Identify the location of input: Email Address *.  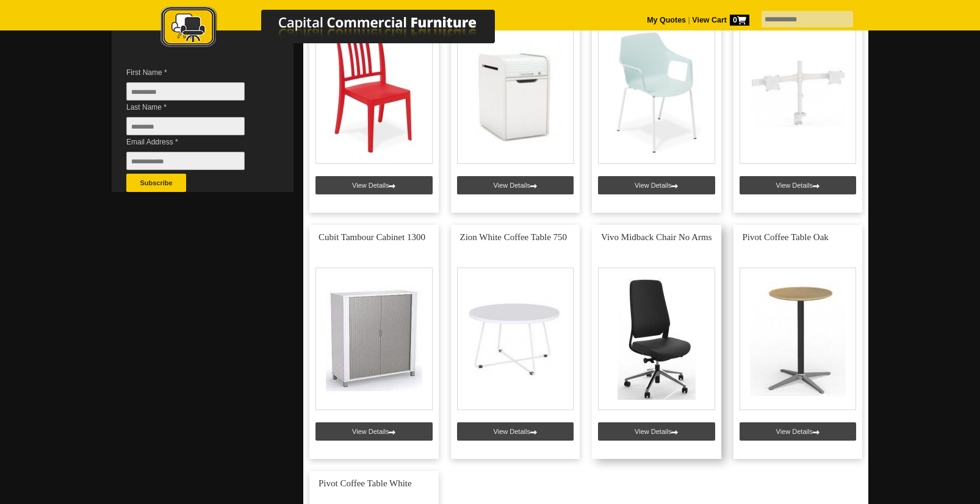
(185, 161).